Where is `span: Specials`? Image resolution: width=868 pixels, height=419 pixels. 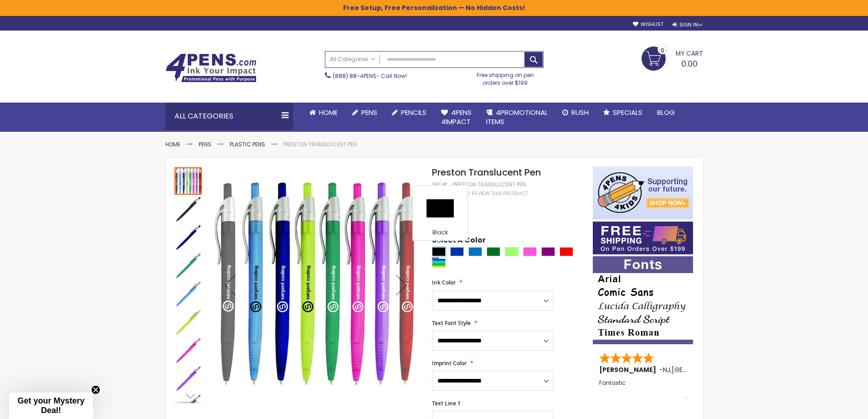 span: Specials is located at coordinates (627, 112).